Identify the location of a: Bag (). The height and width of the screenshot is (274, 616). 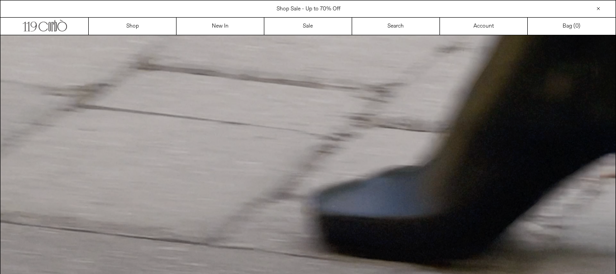
(571, 26).